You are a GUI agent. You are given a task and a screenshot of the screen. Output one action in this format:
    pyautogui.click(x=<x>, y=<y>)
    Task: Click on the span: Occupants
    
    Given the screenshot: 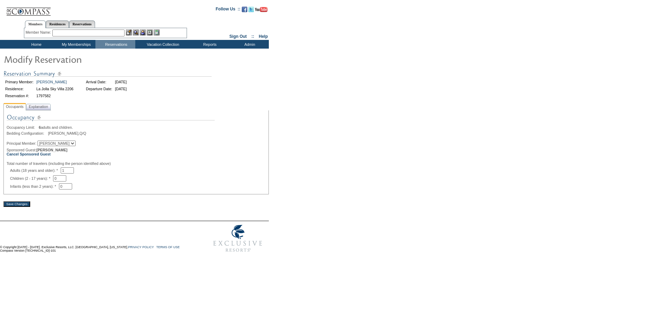 What is the action you would take?
    pyautogui.click(x=15, y=107)
    